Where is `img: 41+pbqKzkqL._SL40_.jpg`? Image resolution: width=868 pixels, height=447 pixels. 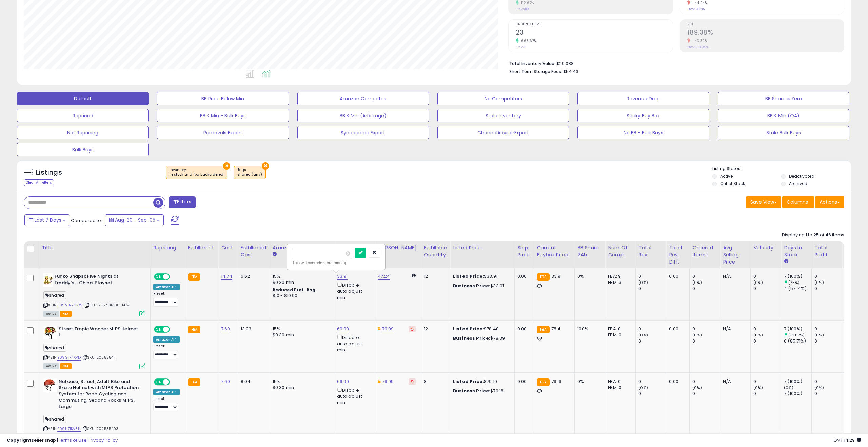
img: 41+pbqKzkqL._SL40_.jpg is located at coordinates (50, 385).